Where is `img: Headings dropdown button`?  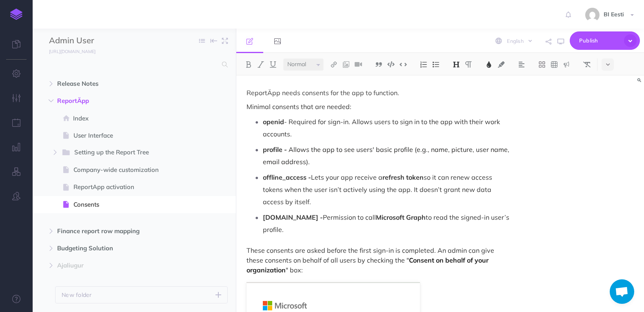 img: Headings dropdown button is located at coordinates (457, 65).